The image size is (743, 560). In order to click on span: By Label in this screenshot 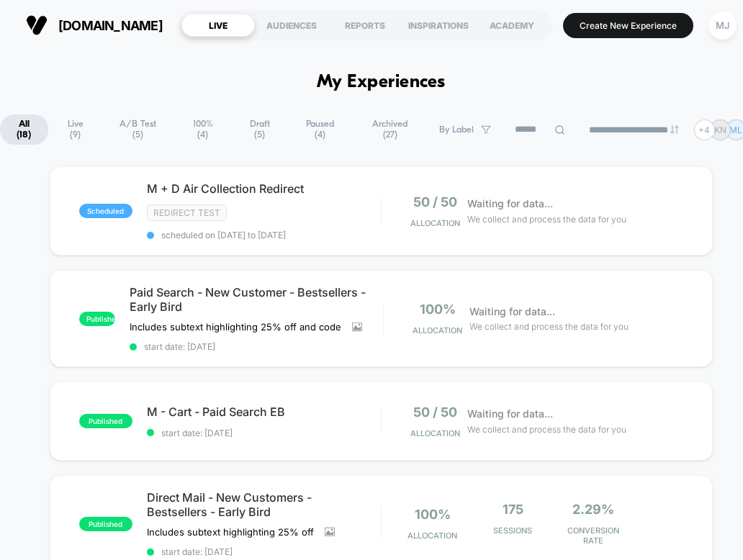, I will do `click(456, 130)`.